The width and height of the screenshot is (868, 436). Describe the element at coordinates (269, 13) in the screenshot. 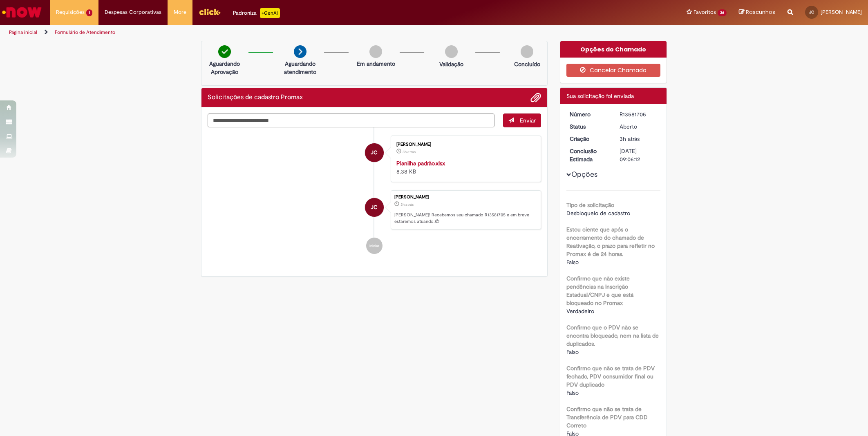

I see `p: +GenAi` at that location.